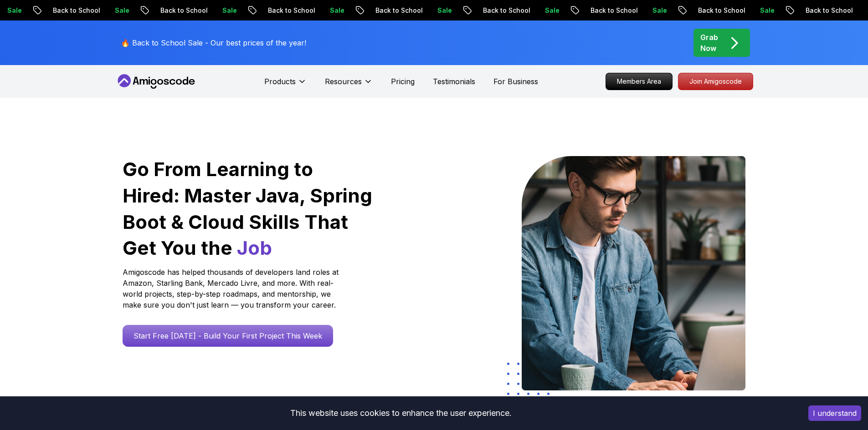 This screenshot has height=430, width=868. What do you see at coordinates (403, 82) in the screenshot?
I see `p: Pricing` at bounding box center [403, 82].